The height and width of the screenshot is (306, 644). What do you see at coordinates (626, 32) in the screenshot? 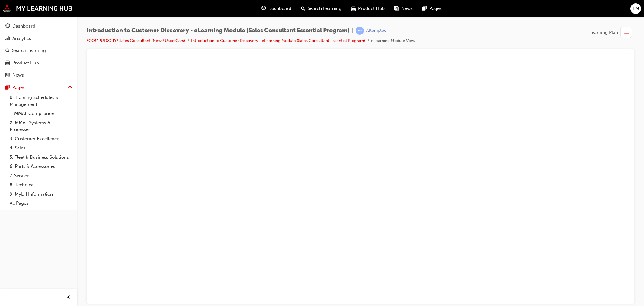
I see `span: list-icon` at bounding box center [626, 32].